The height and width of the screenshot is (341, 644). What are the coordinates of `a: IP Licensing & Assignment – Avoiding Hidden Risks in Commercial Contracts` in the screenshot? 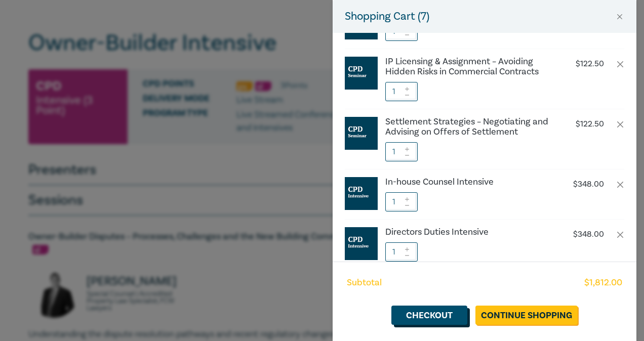 It's located at (470, 67).